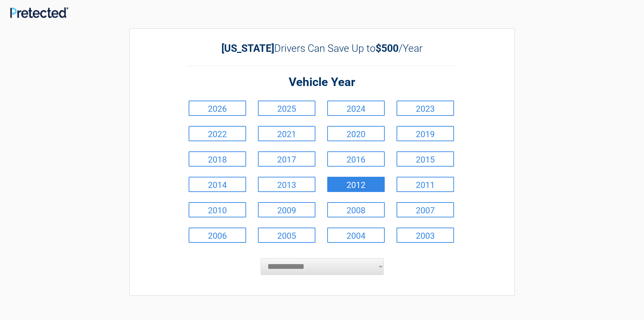 Image resolution: width=644 pixels, height=320 pixels. I want to click on a: 2018, so click(218, 159).